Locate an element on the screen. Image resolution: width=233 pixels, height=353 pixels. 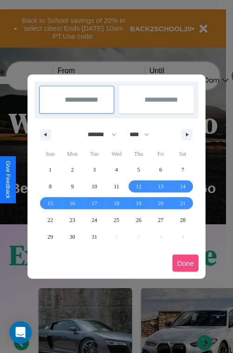
button: 28 is located at coordinates (183, 220).